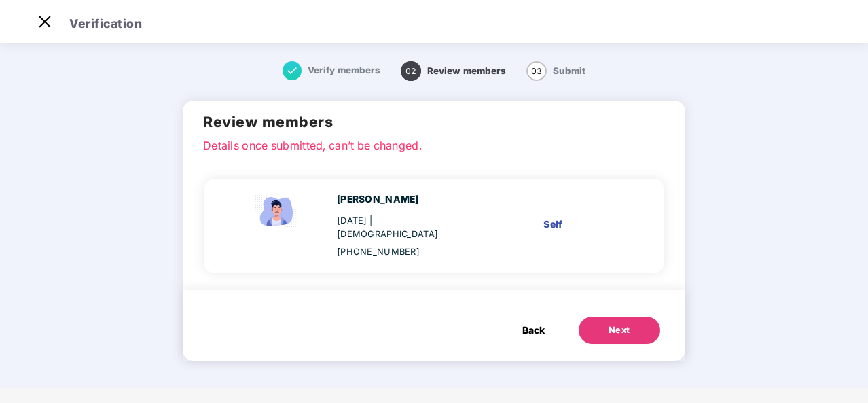 The height and width of the screenshot is (403, 868). What do you see at coordinates (533, 330) in the screenshot?
I see `button: Back` at bounding box center [533, 330].